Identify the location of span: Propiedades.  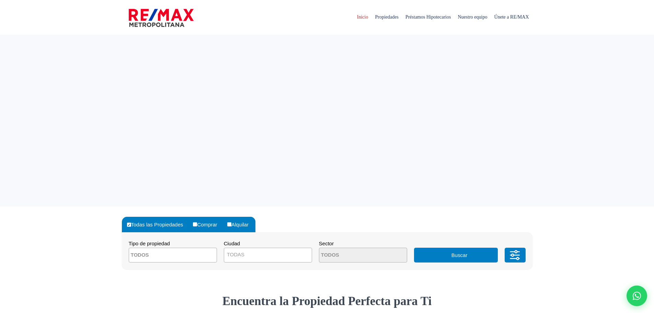
(387, 17).